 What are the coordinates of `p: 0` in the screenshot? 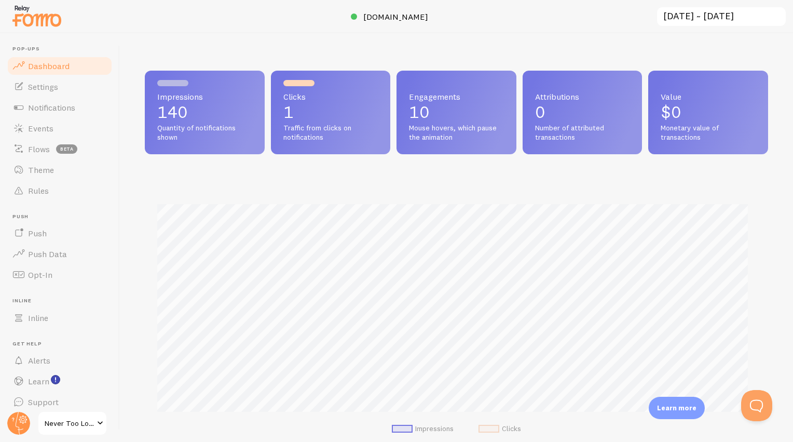 It's located at (582, 112).